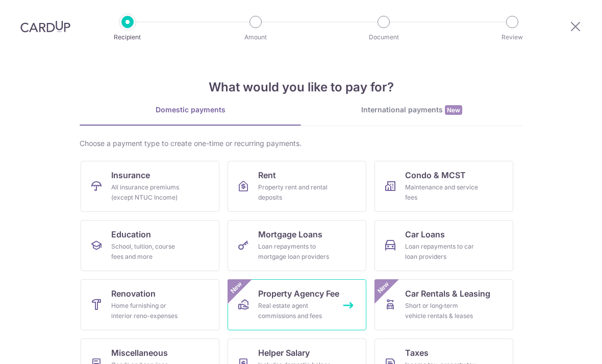  What do you see at coordinates (150, 245) in the screenshot?
I see `a: EducationSchool, tuition, course fees and more` at bounding box center [150, 245].